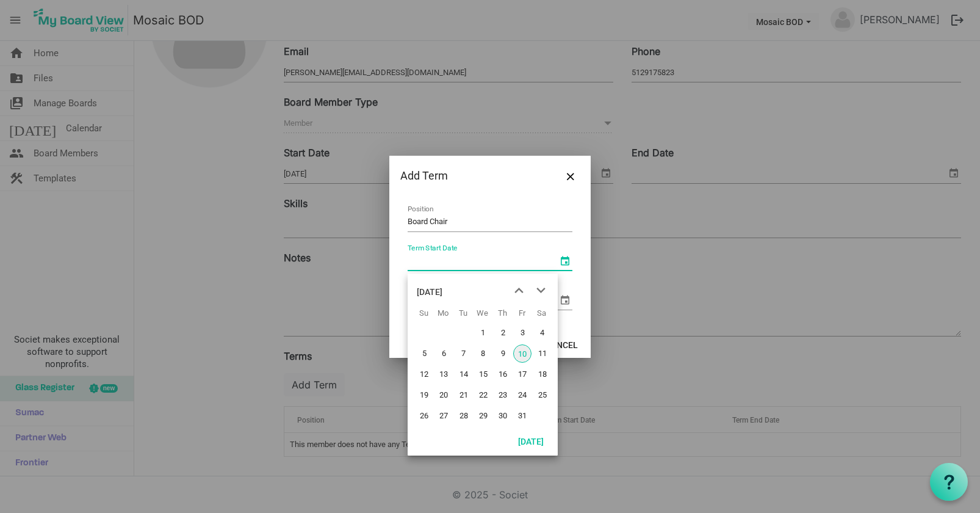 This screenshot has width=980, height=513. Describe the element at coordinates (543, 395) in the screenshot. I see `span: Saturday, October 25, 2025` at that location.